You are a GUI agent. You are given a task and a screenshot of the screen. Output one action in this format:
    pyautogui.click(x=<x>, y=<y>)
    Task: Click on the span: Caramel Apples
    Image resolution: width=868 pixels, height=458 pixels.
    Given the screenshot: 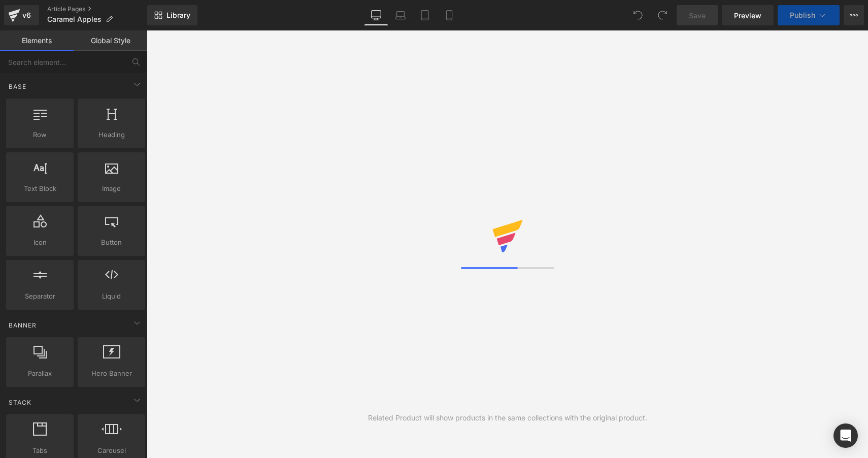 What is the action you would take?
    pyautogui.click(x=74, y=20)
    